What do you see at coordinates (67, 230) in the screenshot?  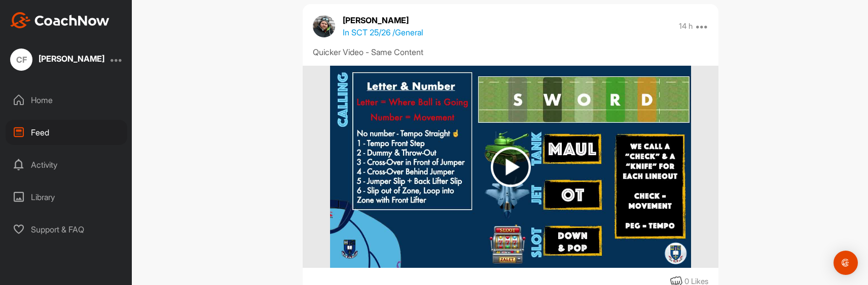 I see `div: Support & FAQ` at bounding box center [67, 230].